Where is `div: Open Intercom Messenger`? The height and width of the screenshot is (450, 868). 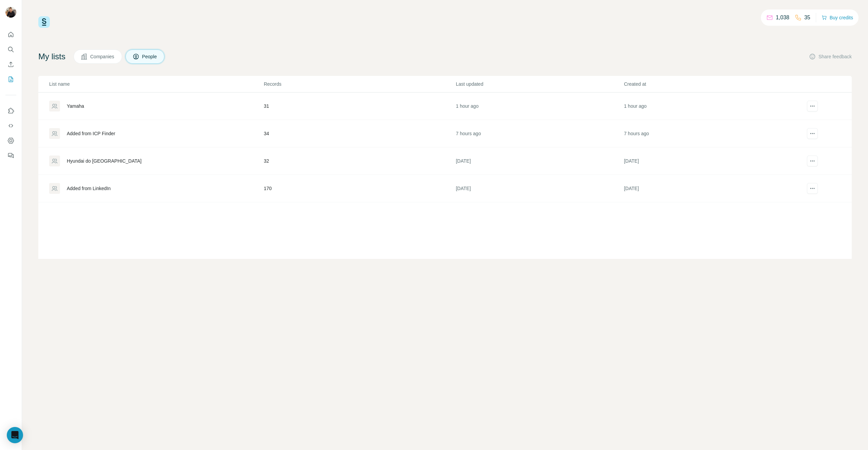
div: Open Intercom Messenger is located at coordinates (15, 435).